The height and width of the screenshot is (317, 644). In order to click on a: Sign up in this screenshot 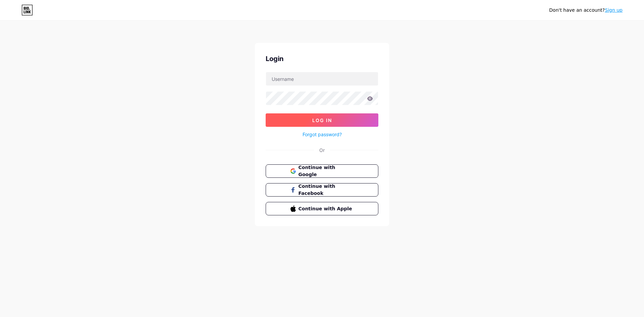, I will do `click(614, 10)`.